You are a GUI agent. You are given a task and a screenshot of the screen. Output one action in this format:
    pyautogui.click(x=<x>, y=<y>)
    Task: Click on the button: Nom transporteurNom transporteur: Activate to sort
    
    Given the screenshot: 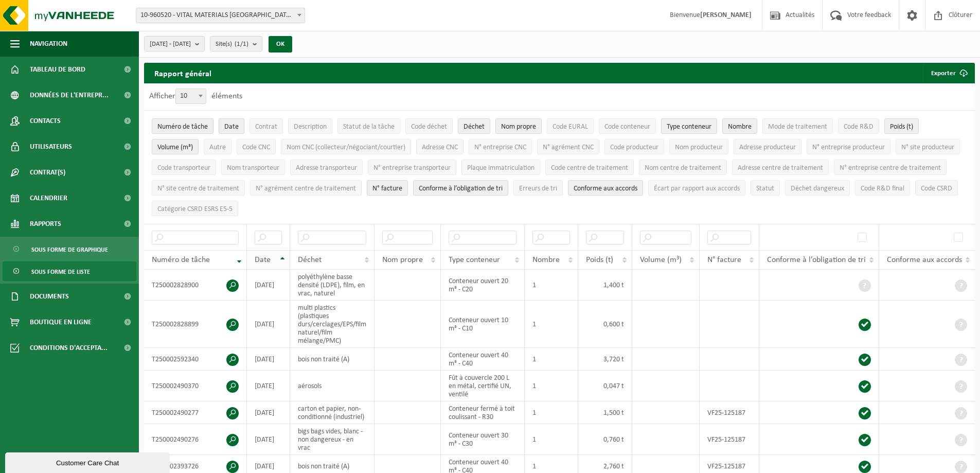 What is the action you would take?
    pyautogui.click(x=253, y=167)
    